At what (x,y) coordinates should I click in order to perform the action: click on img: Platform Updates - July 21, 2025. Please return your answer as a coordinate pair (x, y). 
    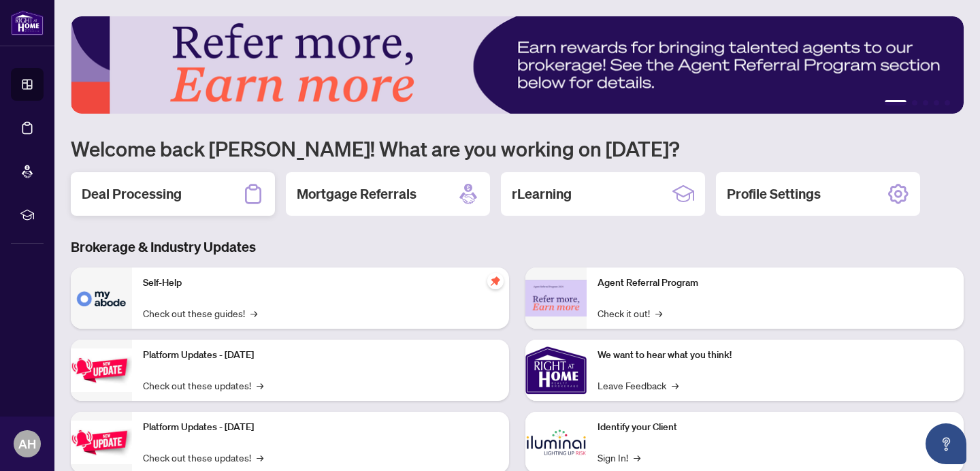
    Looking at the image, I should click on (101, 370).